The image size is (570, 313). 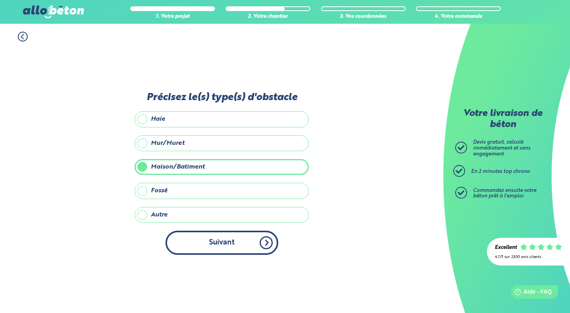 I want to click on span: En 2 minutes top chrono, so click(x=500, y=171).